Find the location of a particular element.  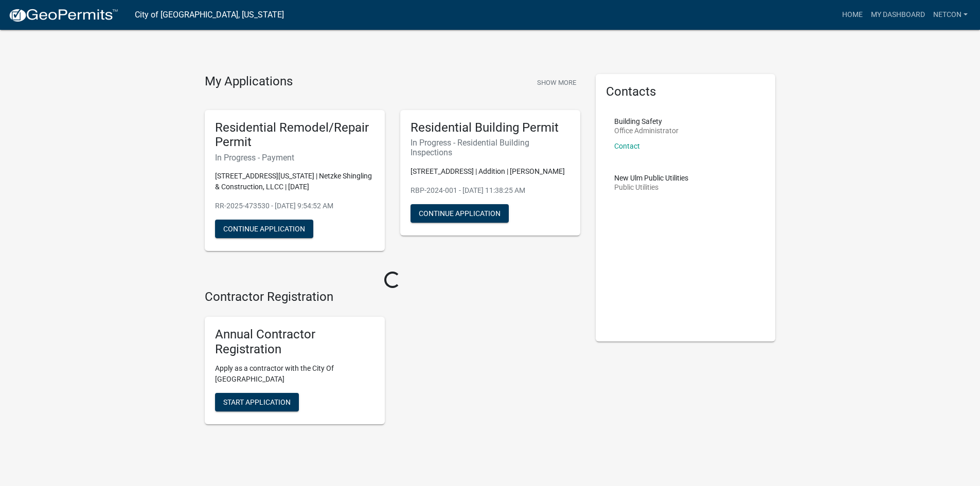

a: Contact is located at coordinates (627, 146).